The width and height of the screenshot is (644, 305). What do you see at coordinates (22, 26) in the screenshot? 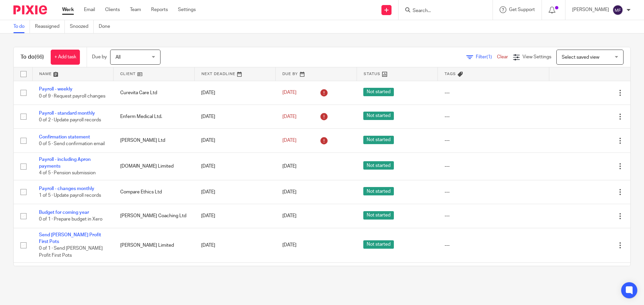
I see `a: To do` at bounding box center [22, 26].